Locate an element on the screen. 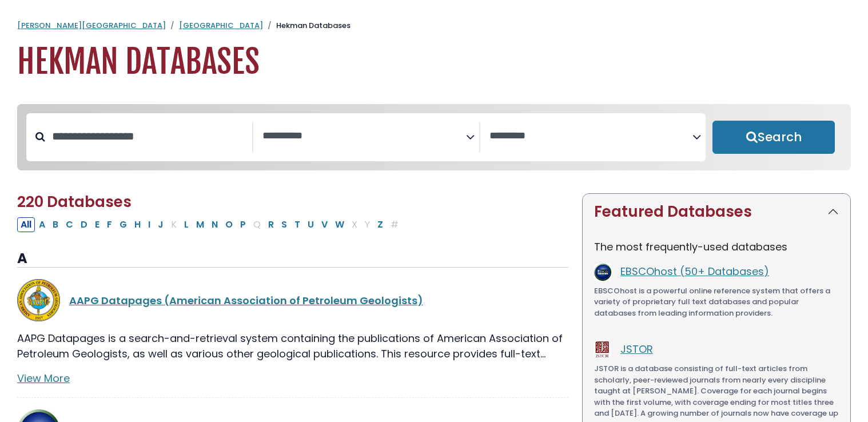 This screenshot has width=868, height=422. button: Filter Results O is located at coordinates (229, 225).